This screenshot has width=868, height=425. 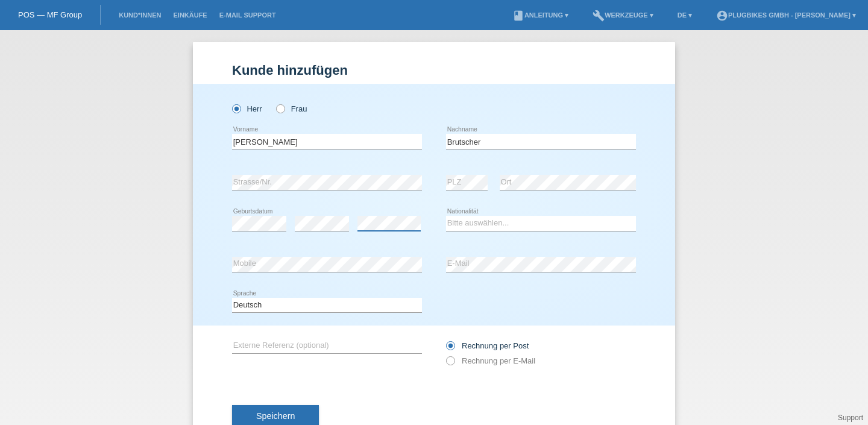 I want to click on i: account_circle, so click(x=722, y=16).